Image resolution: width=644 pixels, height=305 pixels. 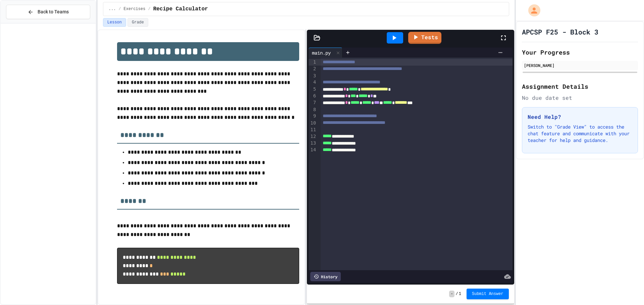 What do you see at coordinates (488, 294) in the screenshot?
I see `button: Submit Answer` at bounding box center [488, 294].